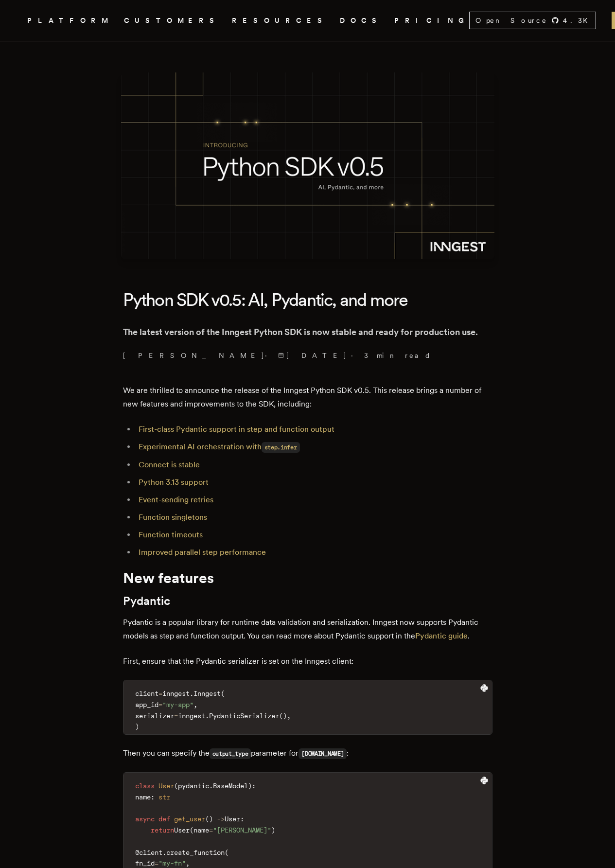  I want to click on span: return, so click(162, 829).